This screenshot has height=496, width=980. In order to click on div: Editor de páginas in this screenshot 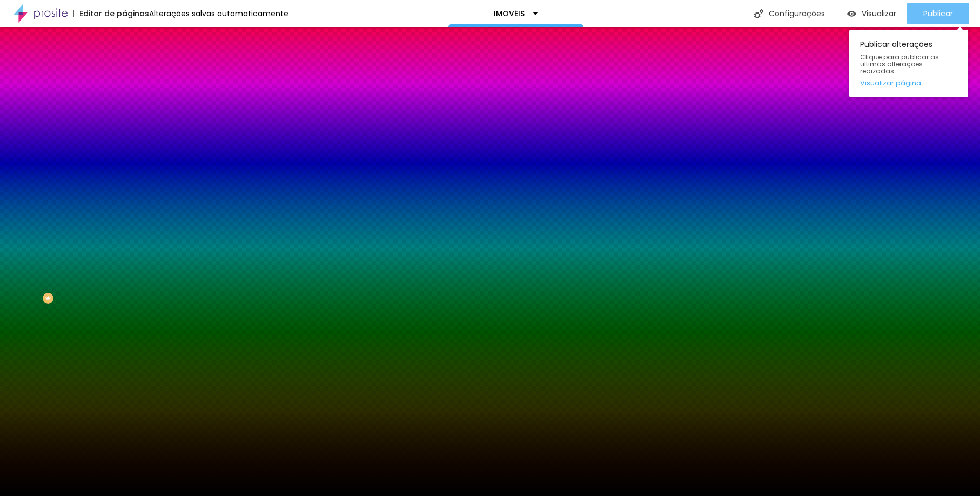, I will do `click(111, 13)`.